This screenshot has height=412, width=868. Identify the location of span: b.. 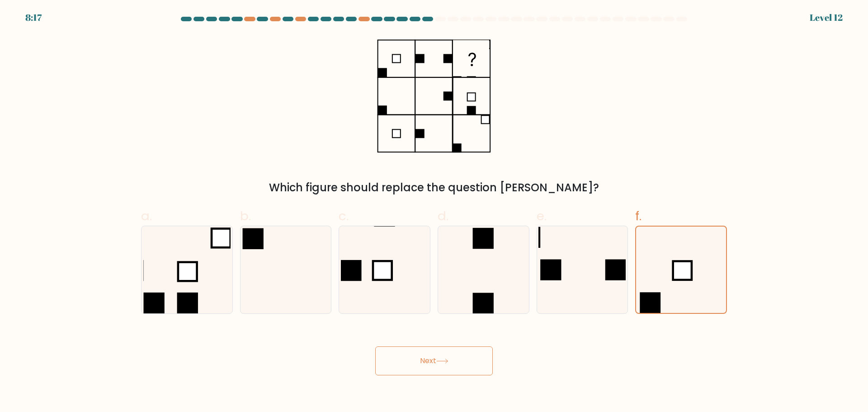
(245, 216).